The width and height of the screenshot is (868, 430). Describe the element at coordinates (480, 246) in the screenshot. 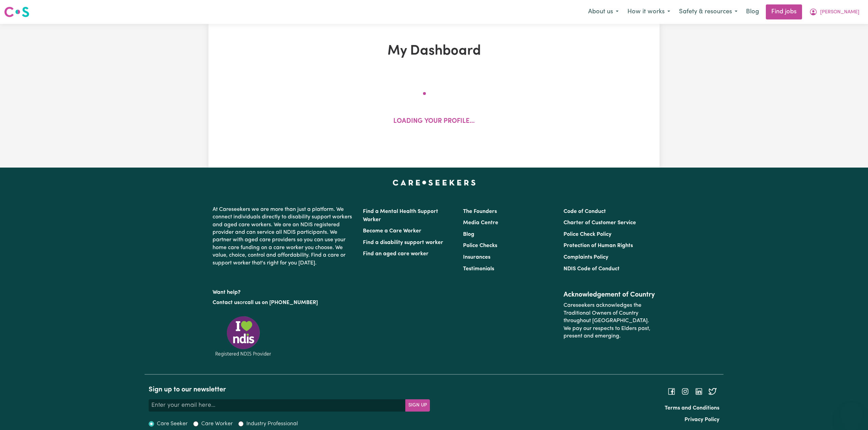

I see `a: Police Checks` at that location.